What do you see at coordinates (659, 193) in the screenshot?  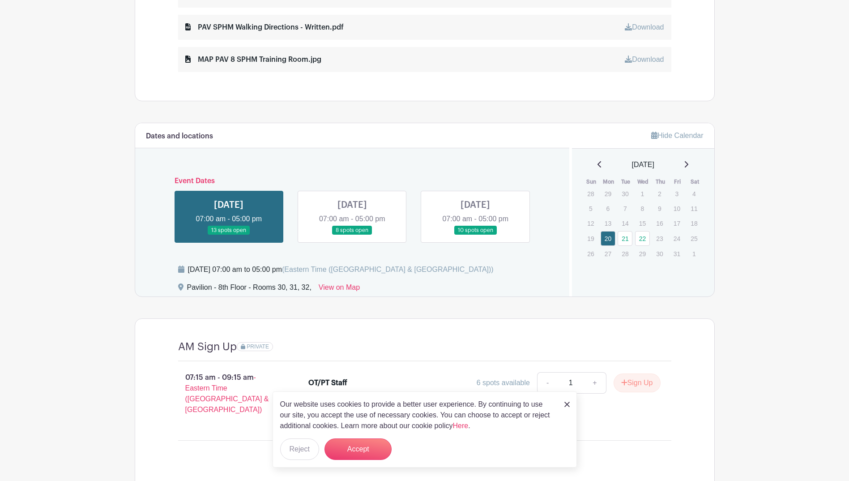 I see `p: 2` at bounding box center [659, 193].